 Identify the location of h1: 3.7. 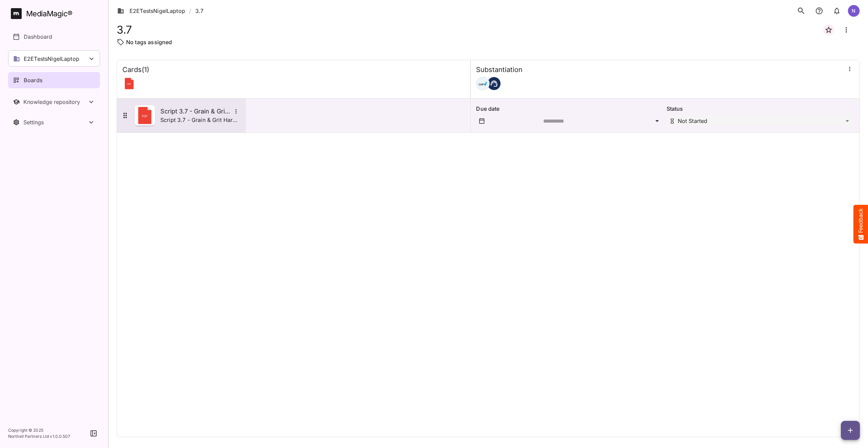
(124, 30).